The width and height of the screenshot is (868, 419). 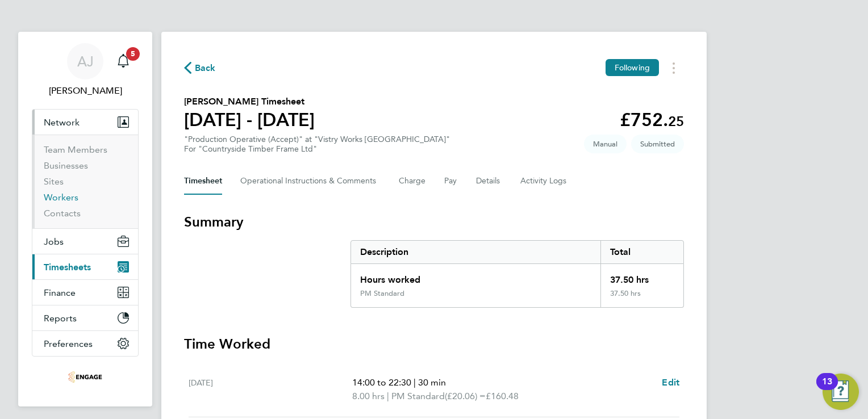 I want to click on button: Jobs, so click(x=85, y=241).